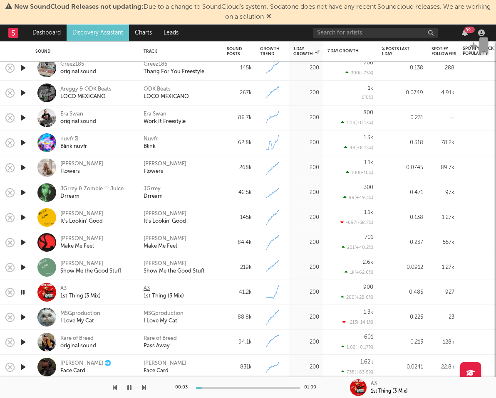 The width and height of the screenshot is (496, 398). What do you see at coordinates (442, 293) in the screenshot?
I see `div: 927` at bounding box center [442, 293].